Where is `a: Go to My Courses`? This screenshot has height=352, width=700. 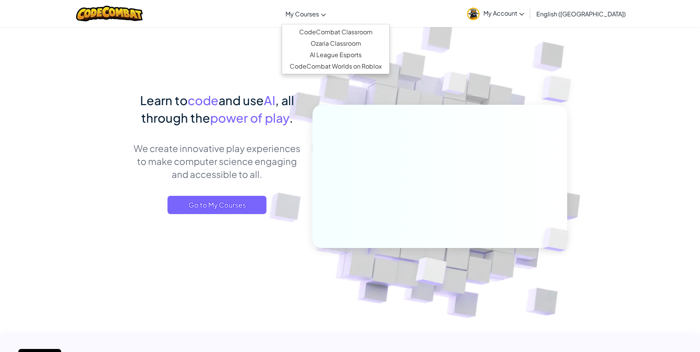
a: Go to My Courses is located at coordinates (217, 205).